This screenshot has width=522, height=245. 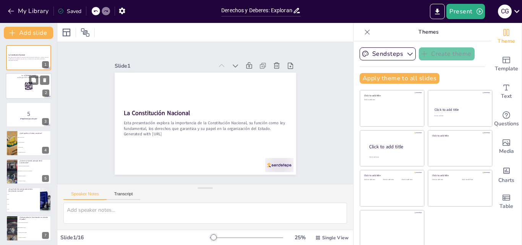 What do you see at coordinates (29, 76) in the screenshot?
I see `p: Go to` at bounding box center [29, 76].